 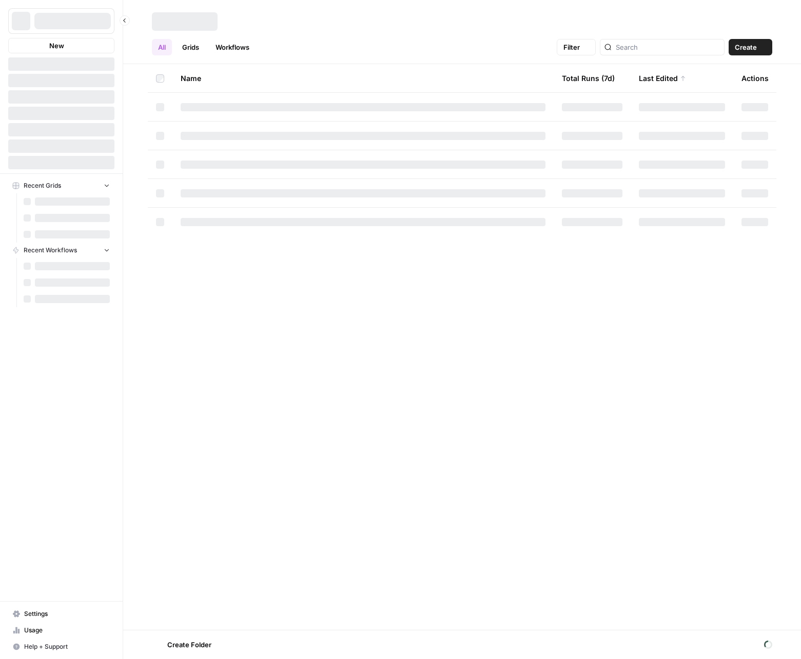 I want to click on span: Filter, so click(x=572, y=47).